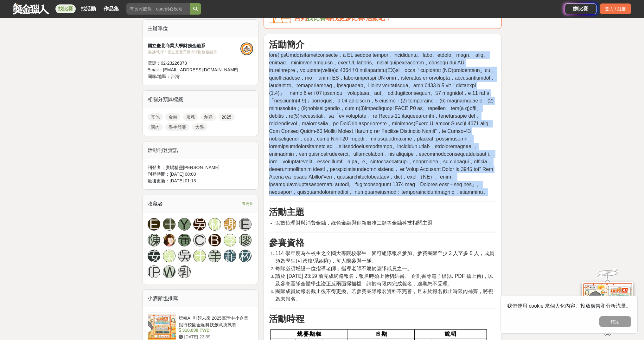  I want to click on a: 大學, so click(199, 127).